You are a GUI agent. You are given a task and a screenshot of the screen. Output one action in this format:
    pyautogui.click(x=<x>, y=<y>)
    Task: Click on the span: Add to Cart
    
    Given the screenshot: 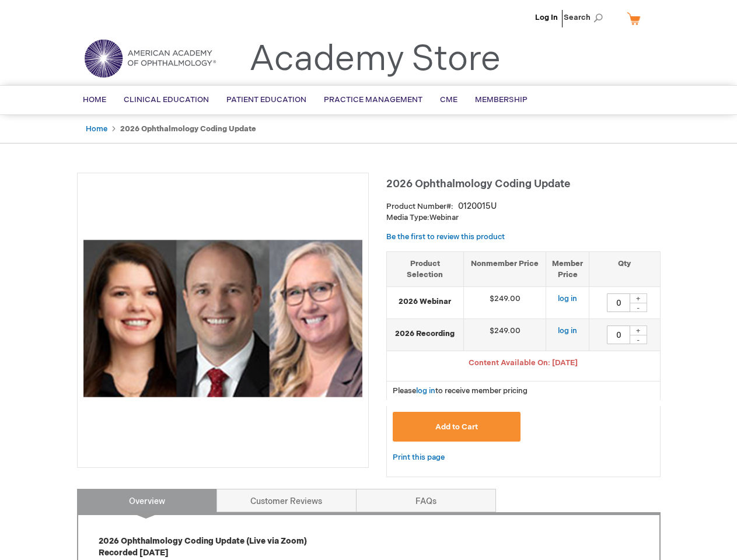 What is the action you would take?
    pyautogui.click(x=456, y=427)
    